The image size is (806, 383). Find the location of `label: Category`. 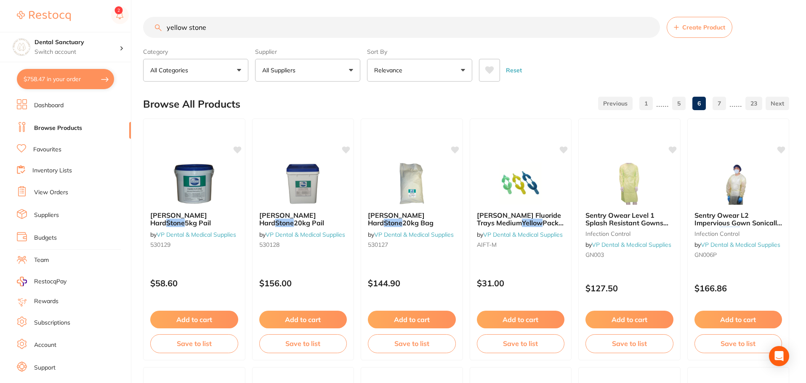

label: Category is located at coordinates (196, 52).